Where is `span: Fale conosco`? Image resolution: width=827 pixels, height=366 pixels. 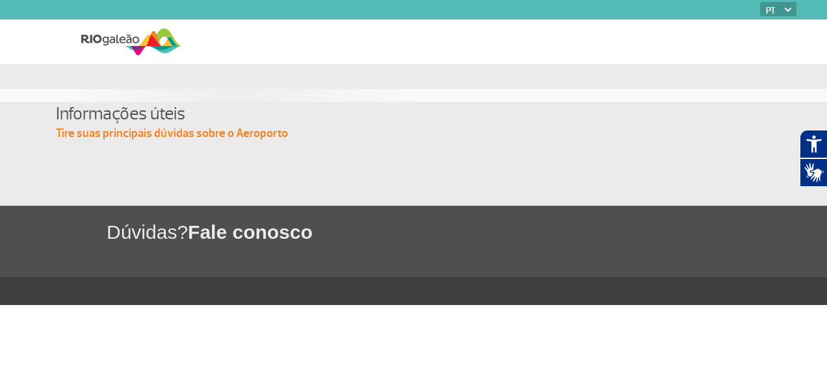 span: Fale conosco is located at coordinates (250, 232).